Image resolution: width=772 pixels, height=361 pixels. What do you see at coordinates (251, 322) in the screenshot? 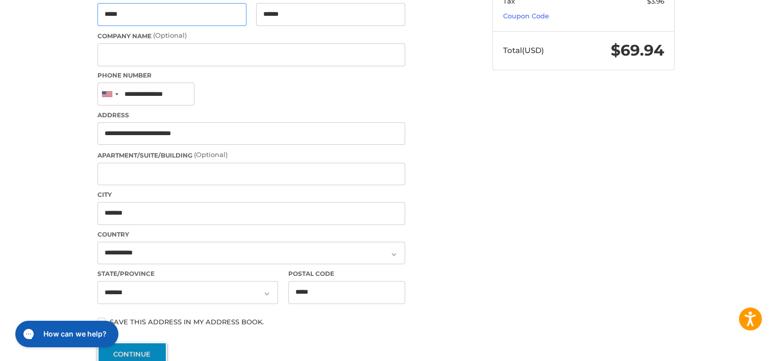
I see `label: Save this address in my address book.` at bounding box center [251, 322].